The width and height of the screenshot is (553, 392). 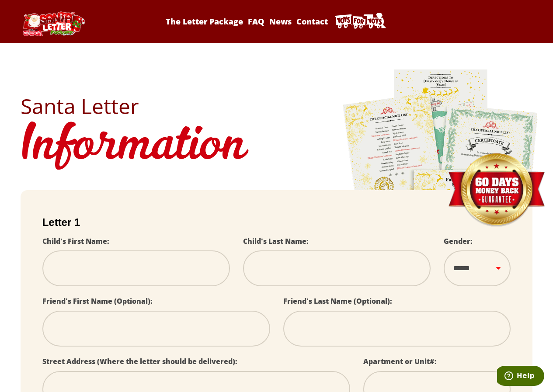 What do you see at coordinates (98, 301) in the screenshot?
I see `label: Friend's First Name (Optional):` at bounding box center [98, 301].